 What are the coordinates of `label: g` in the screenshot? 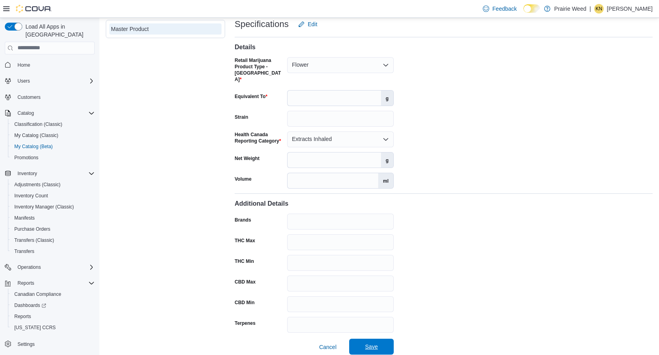 It's located at (387, 98).